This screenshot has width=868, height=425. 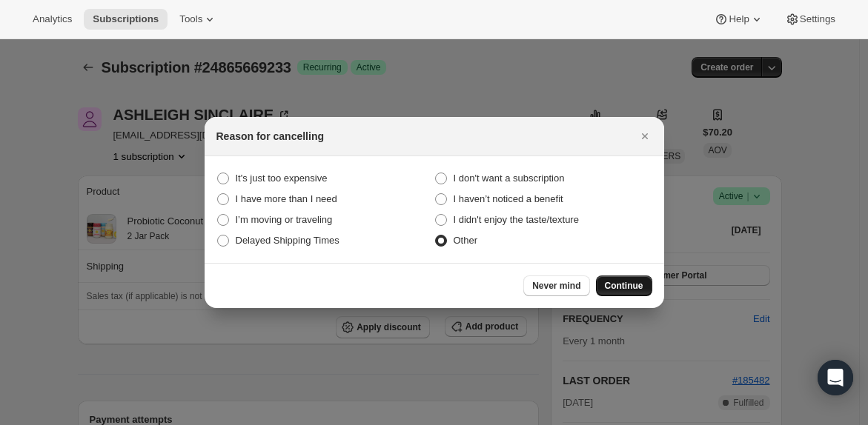 I want to click on span: It's just too expensive, so click(x=282, y=178).